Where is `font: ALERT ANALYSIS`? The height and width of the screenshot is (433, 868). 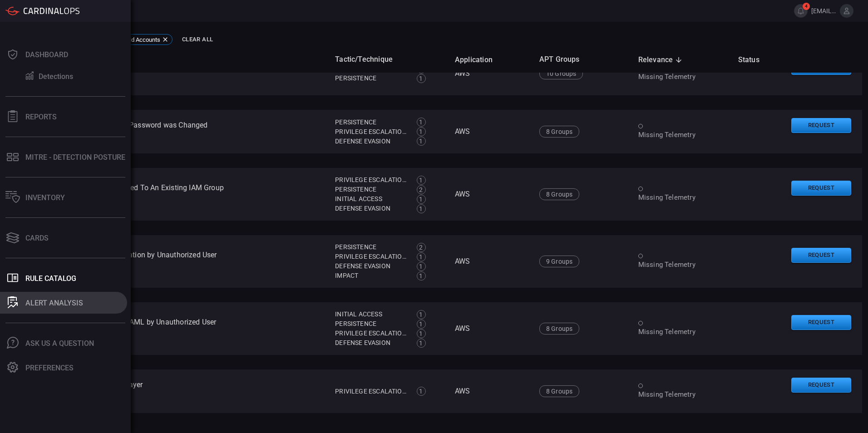 font: ALERT ANALYSIS is located at coordinates (54, 303).